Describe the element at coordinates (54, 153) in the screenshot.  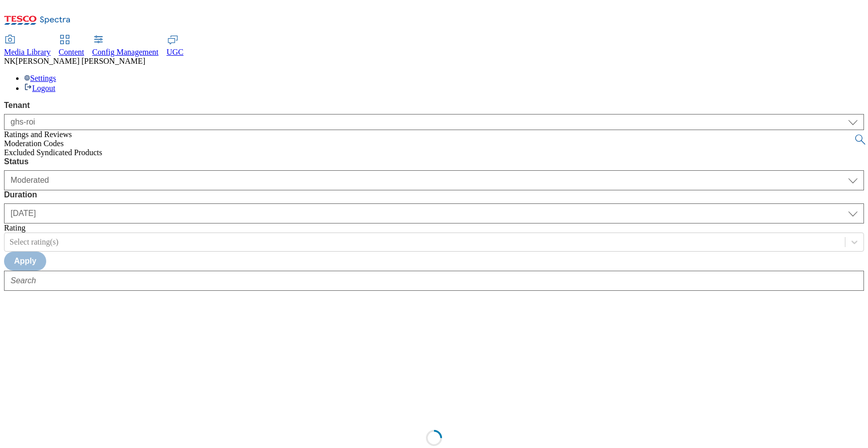
I see `span: Excluded Syndicated Products` at that location.